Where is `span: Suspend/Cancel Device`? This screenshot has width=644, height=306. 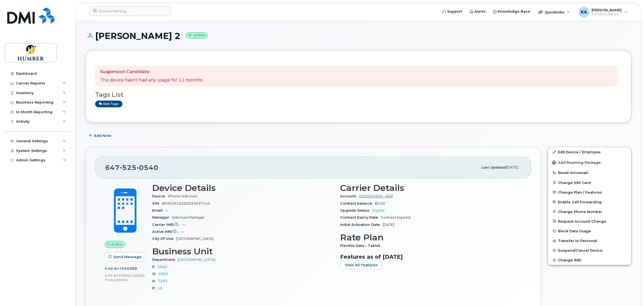
span: Suspend/Cancel Device is located at coordinates (580, 251).